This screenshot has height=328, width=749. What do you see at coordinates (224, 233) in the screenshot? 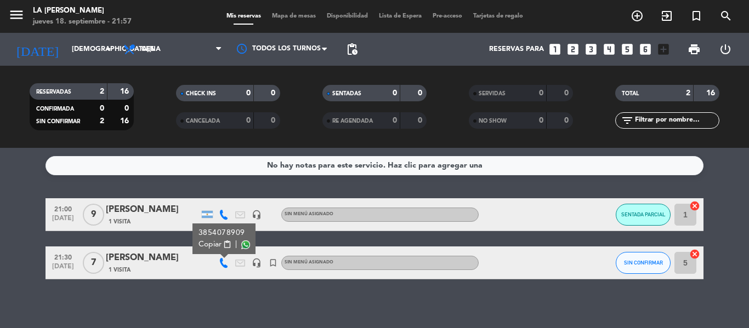
I see `div: 3854078909` at bounding box center [224, 233].